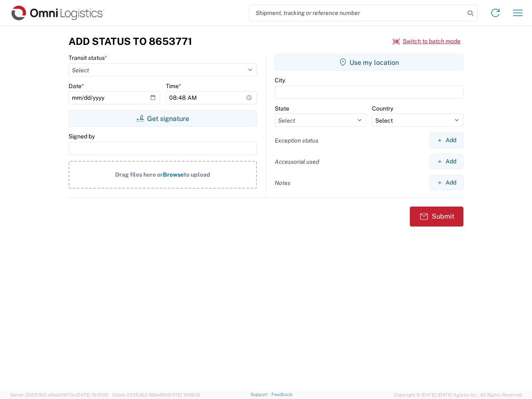  I want to click on span: Drag files here or, so click(139, 174).